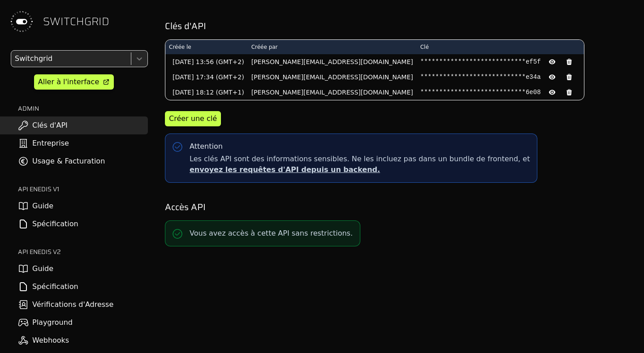  What do you see at coordinates (193, 119) in the screenshot?
I see `div: Créer une clé` at bounding box center [193, 119].